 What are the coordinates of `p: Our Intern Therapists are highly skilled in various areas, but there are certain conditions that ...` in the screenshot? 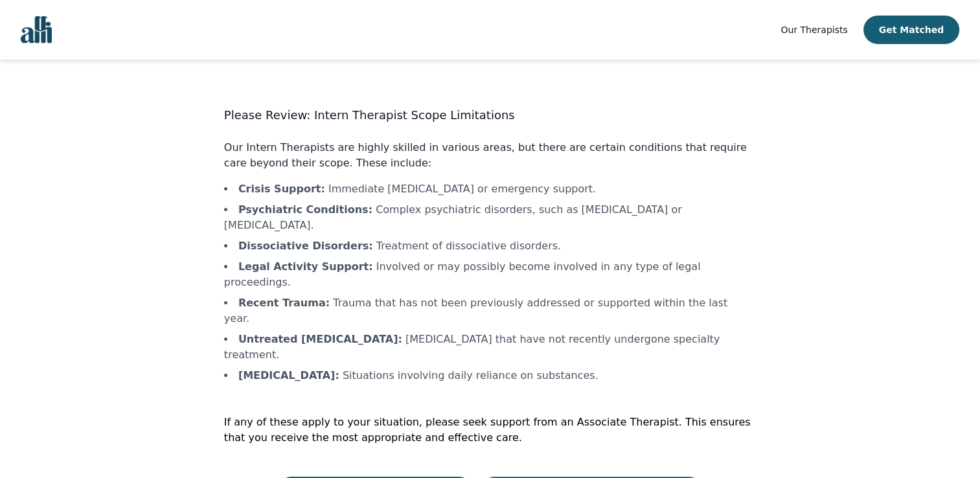 It's located at (490, 155).